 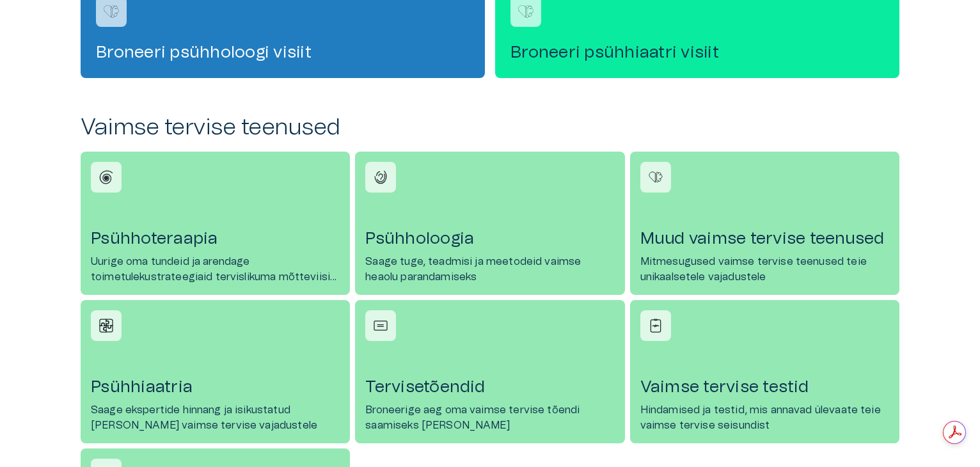 What do you see at coordinates (765, 238) in the screenshot?
I see `h4: Muud vaimse tervise teenused` at bounding box center [765, 238].